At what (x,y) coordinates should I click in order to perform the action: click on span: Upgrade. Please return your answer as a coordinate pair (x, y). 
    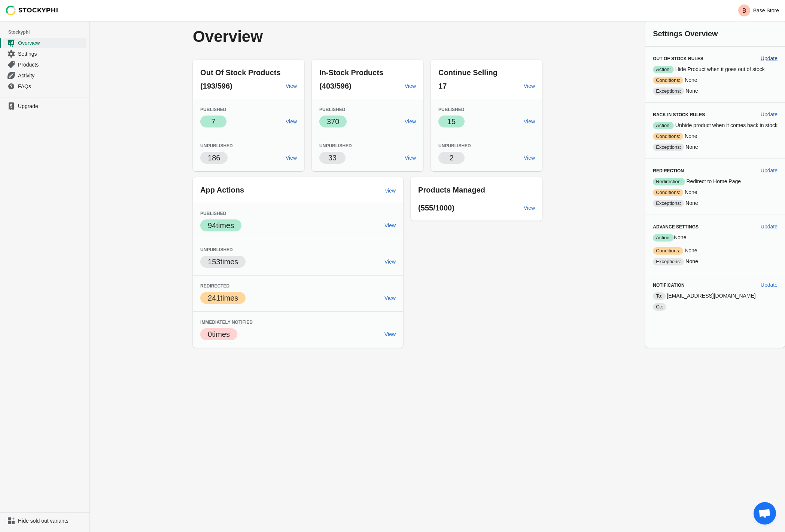
    Looking at the image, I should click on (52, 106).